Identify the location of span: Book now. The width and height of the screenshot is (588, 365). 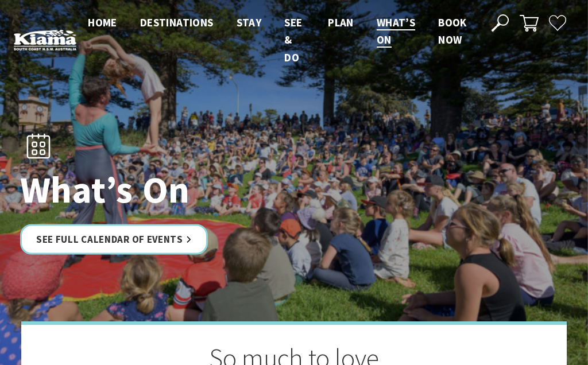
(452, 31).